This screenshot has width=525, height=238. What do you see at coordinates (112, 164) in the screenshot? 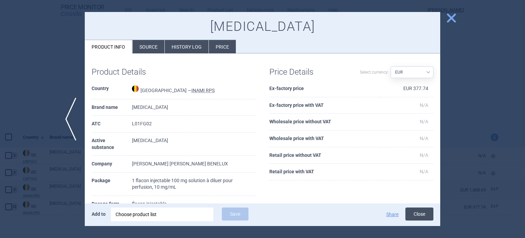
I see `th: Company` at bounding box center [112, 164].